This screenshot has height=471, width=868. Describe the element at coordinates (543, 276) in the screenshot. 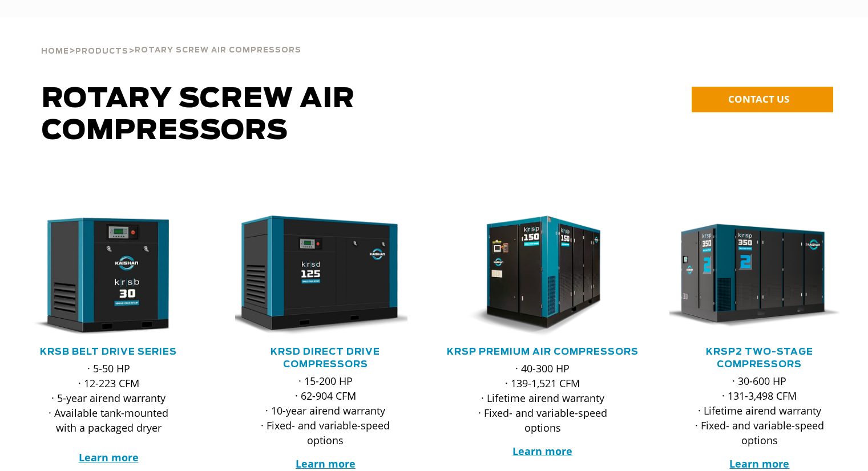

I see `div: krsp150` at that location.